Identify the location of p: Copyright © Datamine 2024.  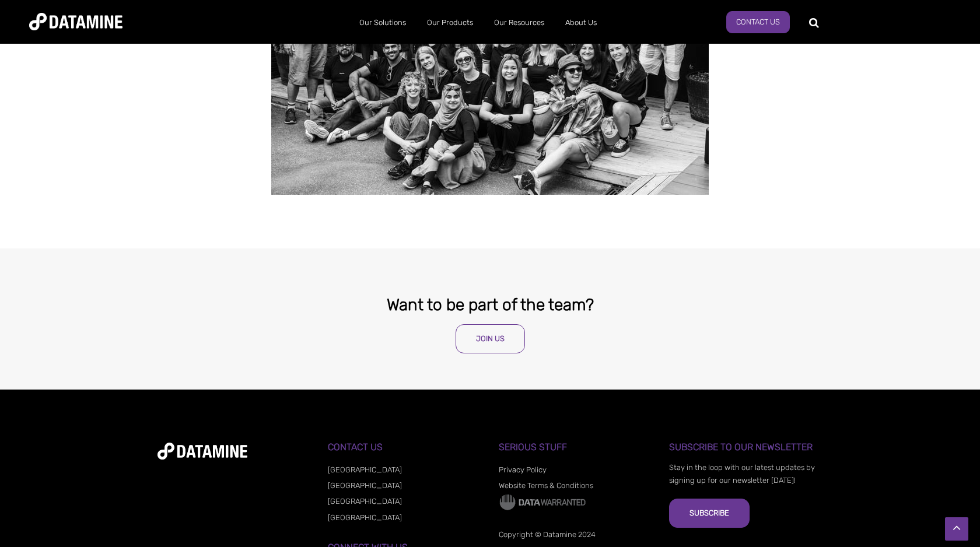
(575, 535).